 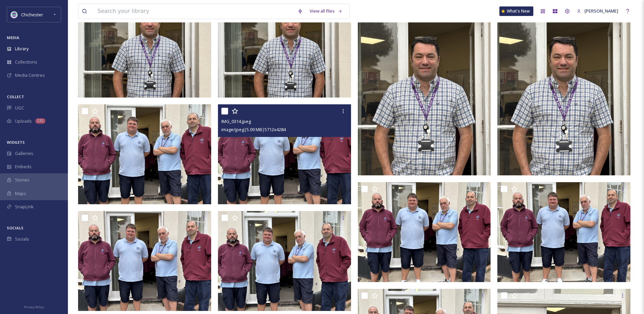 I want to click on span: SOCIALS, so click(x=15, y=228).